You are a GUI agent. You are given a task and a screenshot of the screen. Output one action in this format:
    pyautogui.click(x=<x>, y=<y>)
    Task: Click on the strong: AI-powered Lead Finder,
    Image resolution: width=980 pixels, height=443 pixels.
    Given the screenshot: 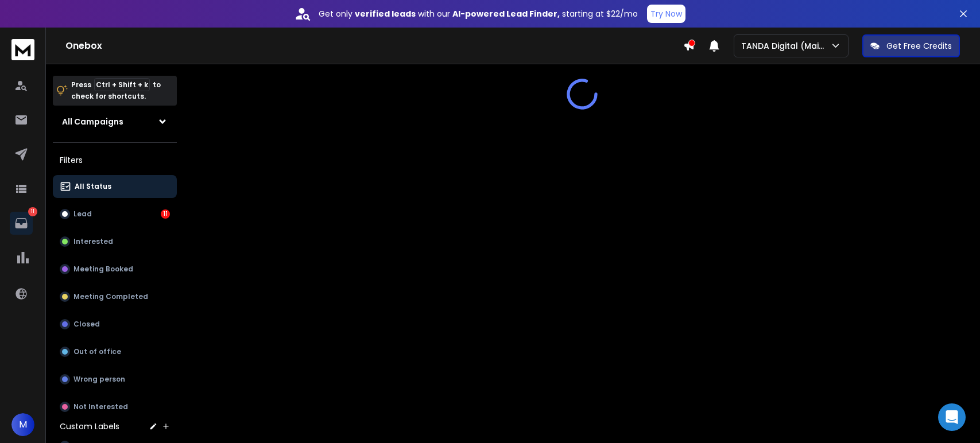 What is the action you would take?
    pyautogui.click(x=506, y=14)
    